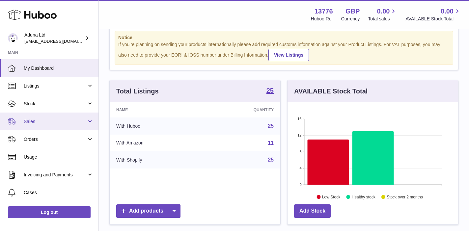 The height and width of the screenshot is (231, 469). I want to click on text: 8, so click(301, 152).